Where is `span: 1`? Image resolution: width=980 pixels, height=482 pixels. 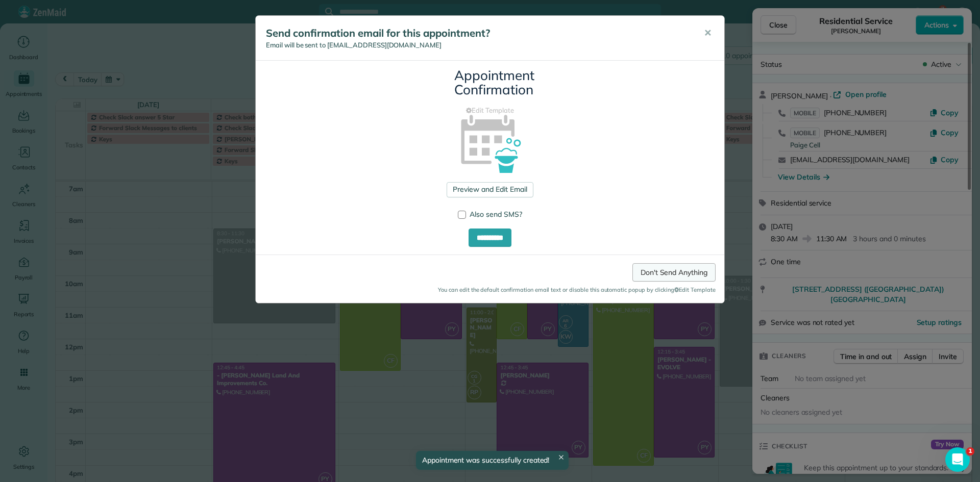
span: 1 is located at coordinates (971, 452).